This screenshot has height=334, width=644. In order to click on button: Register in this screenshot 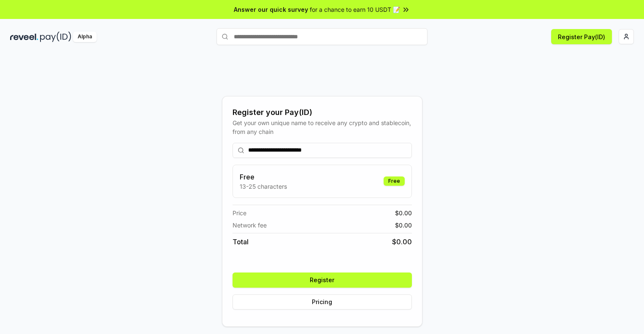, I will do `click(322, 280)`.